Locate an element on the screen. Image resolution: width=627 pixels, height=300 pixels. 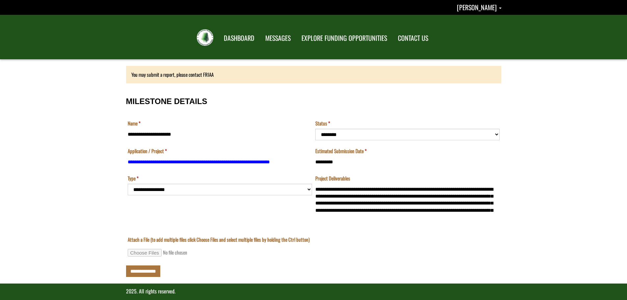
a: Christina Oliver is located at coordinates (480, 7).